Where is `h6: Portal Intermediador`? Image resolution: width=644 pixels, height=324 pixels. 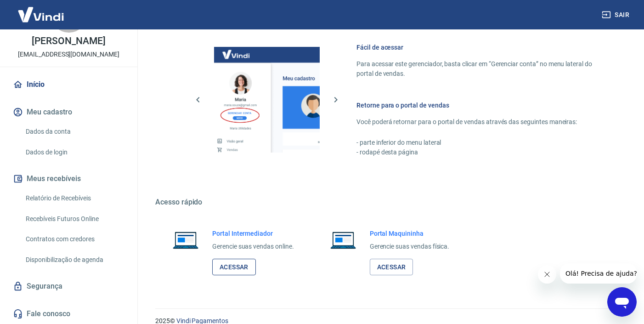
h6: Portal Intermediador is located at coordinates (253, 233).